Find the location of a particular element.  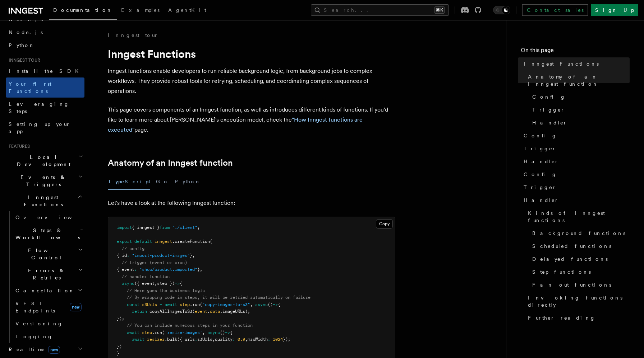

span: // By wrapping code in steps, it will be retried automatically on failure is located at coordinates (219, 298).